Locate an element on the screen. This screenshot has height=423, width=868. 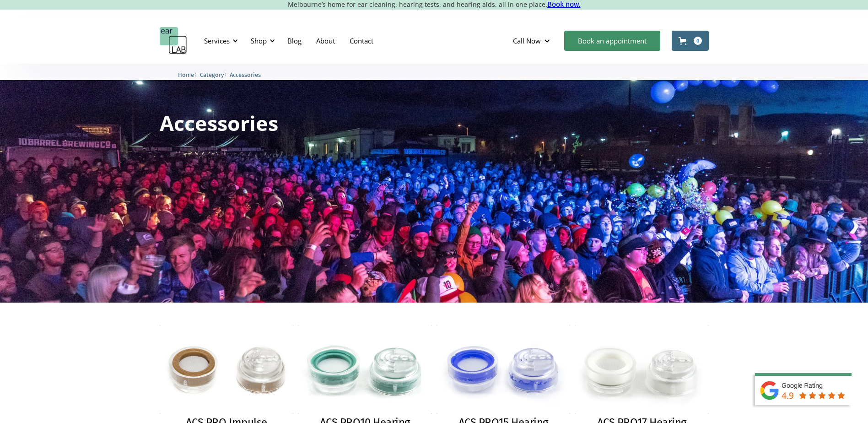
a: Contact is located at coordinates (361, 41).